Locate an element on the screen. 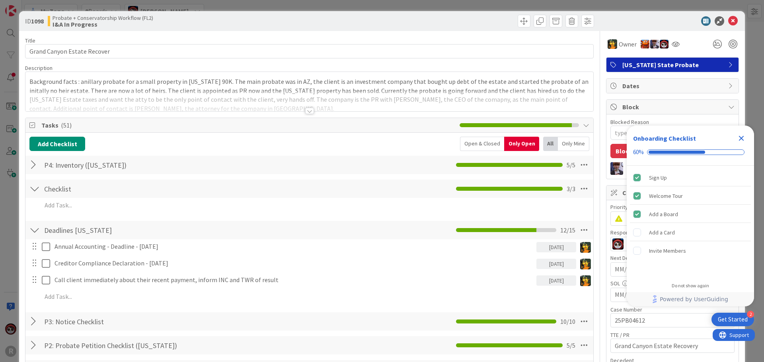 This screenshot has width=764, height=362. label: Blocked Reason is located at coordinates (629, 122).